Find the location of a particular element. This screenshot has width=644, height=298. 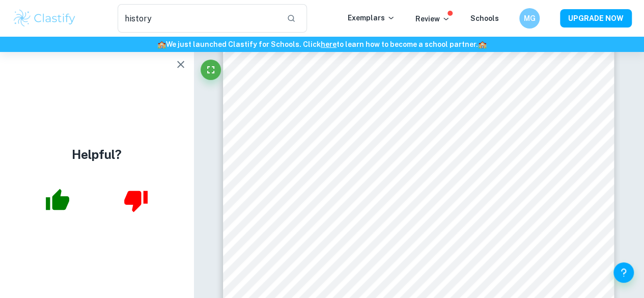

p: Review is located at coordinates (433, 19).